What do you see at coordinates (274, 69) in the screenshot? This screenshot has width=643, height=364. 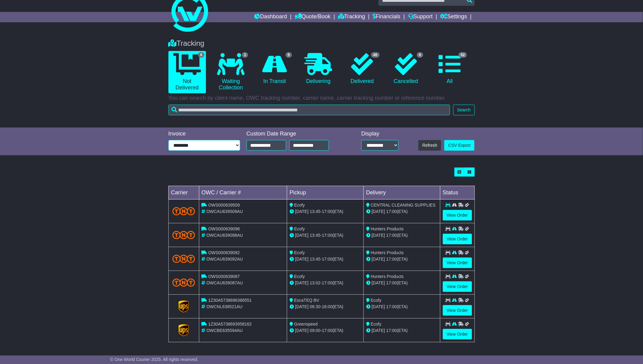 I see `a: 5 In Transit` at bounding box center [274, 69].